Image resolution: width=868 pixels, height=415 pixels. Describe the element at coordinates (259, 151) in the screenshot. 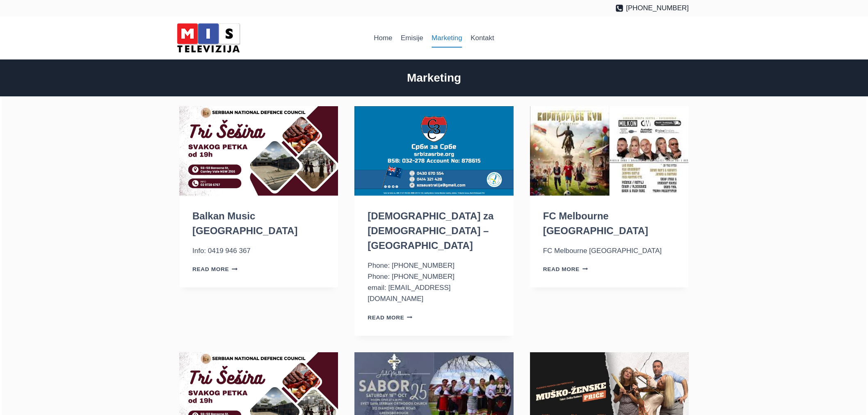

I see `img: Srpska Narodna Odbrana` at that location.